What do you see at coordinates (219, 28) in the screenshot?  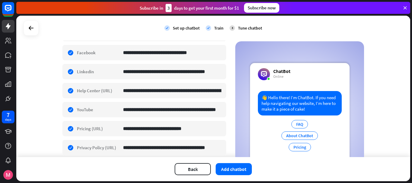 I see `div: Train` at bounding box center [219, 28].